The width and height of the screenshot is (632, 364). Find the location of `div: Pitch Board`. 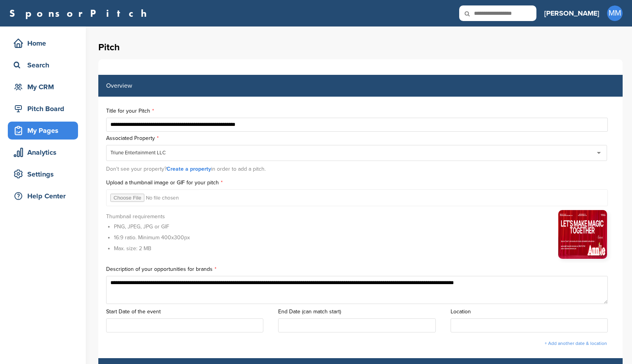

div: Pitch Board is located at coordinates (45, 109).